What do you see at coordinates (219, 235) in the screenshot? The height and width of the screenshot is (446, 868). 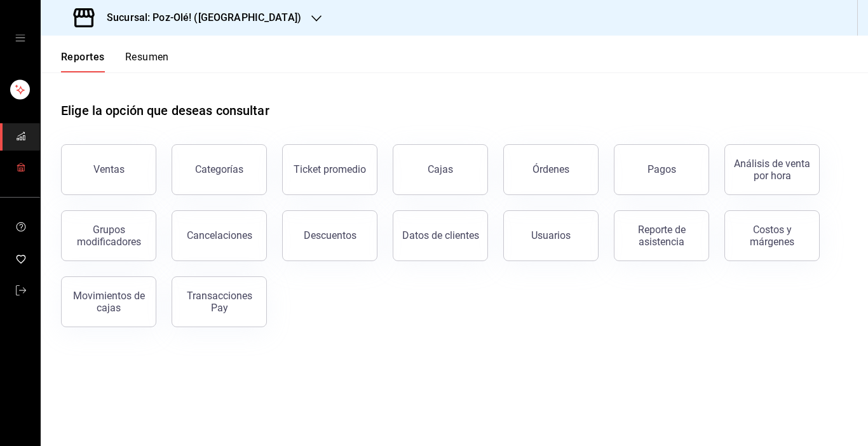 I see `div: Cancelaciones` at bounding box center [219, 235].